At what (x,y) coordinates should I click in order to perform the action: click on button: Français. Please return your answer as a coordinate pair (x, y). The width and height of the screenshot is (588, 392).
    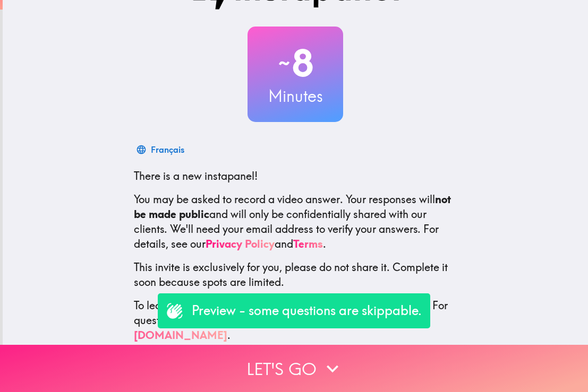
    Looking at the image, I should click on (161, 150).